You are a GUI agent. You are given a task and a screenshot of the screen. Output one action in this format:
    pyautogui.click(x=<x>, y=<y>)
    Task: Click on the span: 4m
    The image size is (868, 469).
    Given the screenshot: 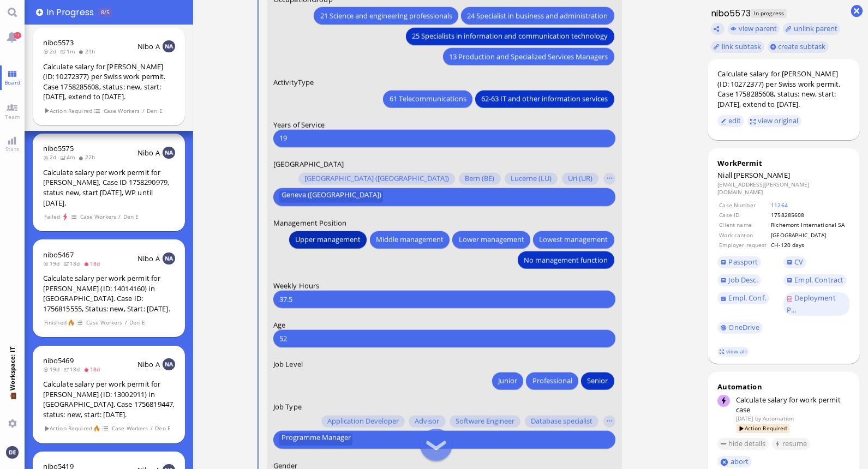 What is the action you would take?
    pyautogui.click(x=69, y=157)
    